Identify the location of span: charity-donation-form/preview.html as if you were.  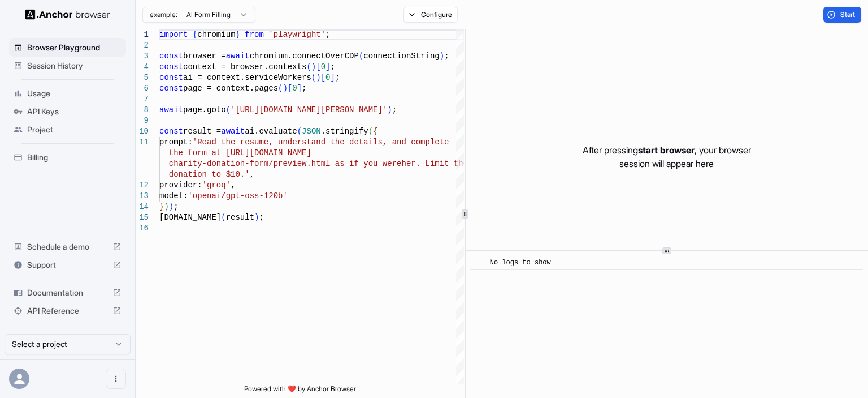
(285, 163).